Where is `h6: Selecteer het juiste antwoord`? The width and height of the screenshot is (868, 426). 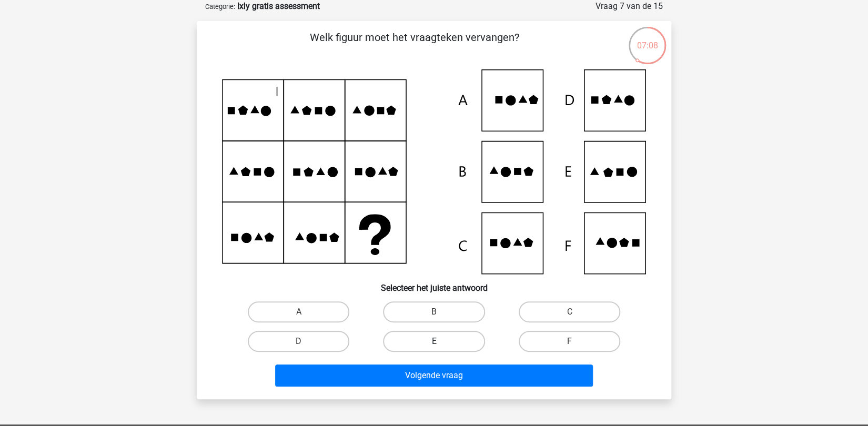
h6: Selecteer het juiste antwoord is located at coordinates (434, 284).